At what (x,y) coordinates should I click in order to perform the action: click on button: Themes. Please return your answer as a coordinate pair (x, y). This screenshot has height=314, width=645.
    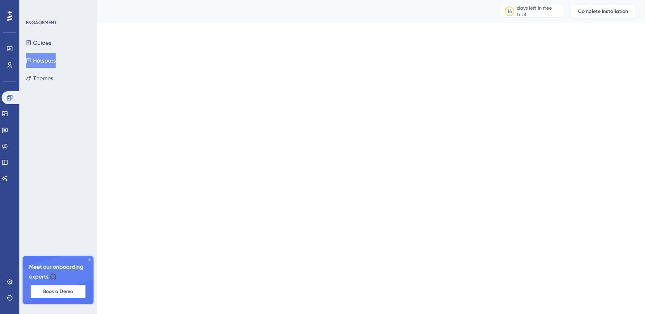
    Looking at the image, I should click on (40, 78).